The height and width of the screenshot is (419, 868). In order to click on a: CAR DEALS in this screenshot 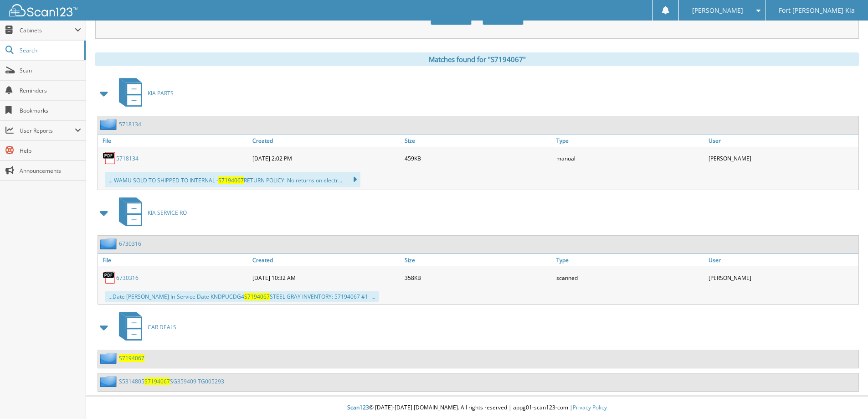, I will do `click(145, 326)`.